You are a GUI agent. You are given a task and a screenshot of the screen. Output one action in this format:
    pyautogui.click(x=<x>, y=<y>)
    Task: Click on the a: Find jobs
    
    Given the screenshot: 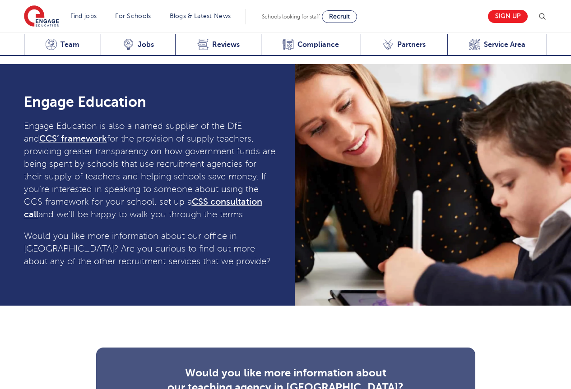 What is the action you would take?
    pyautogui.click(x=83, y=16)
    